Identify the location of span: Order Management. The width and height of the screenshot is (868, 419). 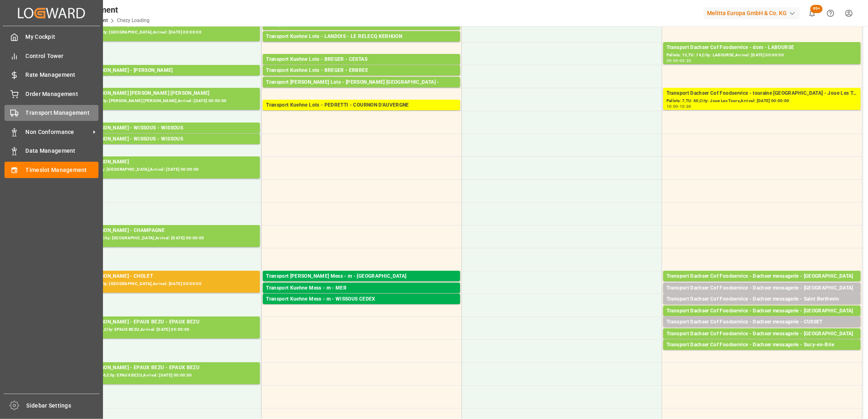
(62, 94).